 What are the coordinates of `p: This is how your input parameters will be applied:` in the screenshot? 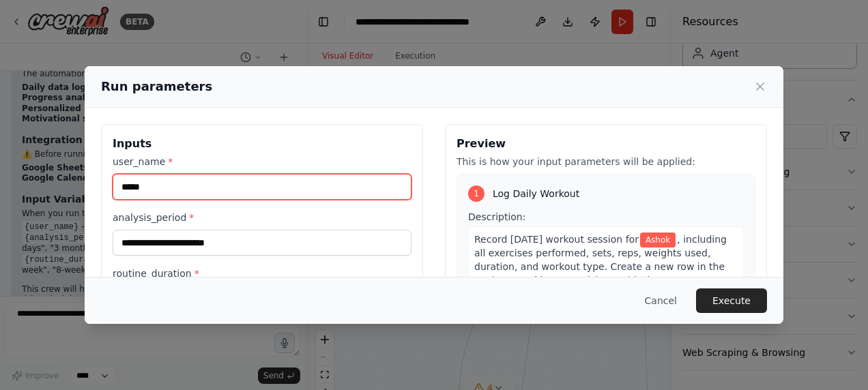 It's located at (606, 162).